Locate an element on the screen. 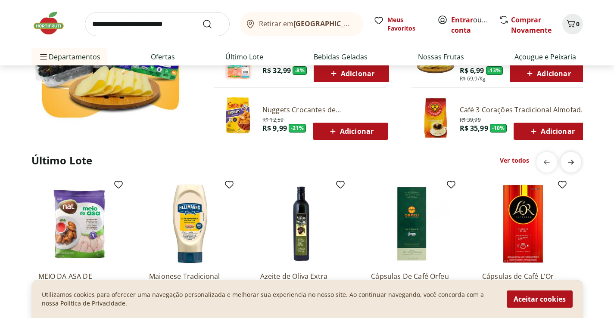 The image size is (614, 318). span: 0 is located at coordinates (578, 24).